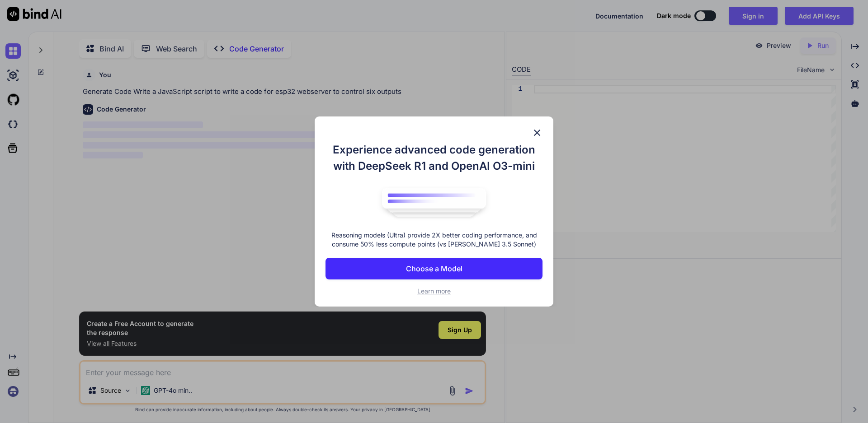  What do you see at coordinates (434, 291) in the screenshot?
I see `span: Learn more` at bounding box center [434, 291].